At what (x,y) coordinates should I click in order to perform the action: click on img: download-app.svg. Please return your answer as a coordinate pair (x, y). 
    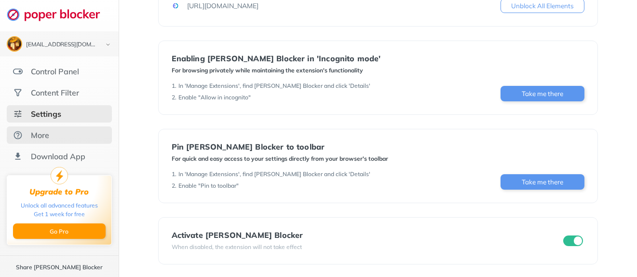
    Looking at the image, I should click on (18, 156).